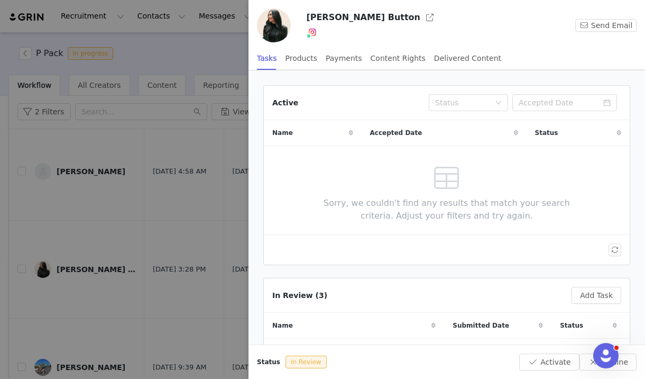 The width and height of the screenshot is (645, 379). I want to click on article: Active, so click(447, 175).